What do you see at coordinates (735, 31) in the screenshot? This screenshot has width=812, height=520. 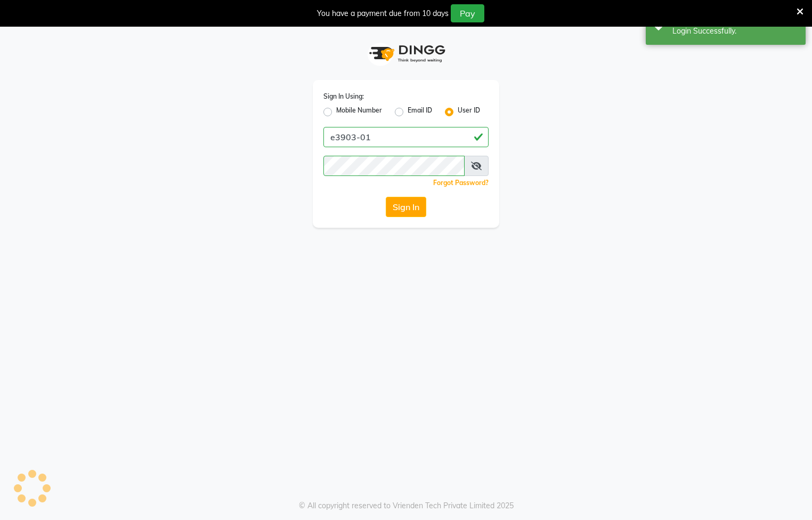 I see `div: Login Successfully.` at bounding box center [735, 31].